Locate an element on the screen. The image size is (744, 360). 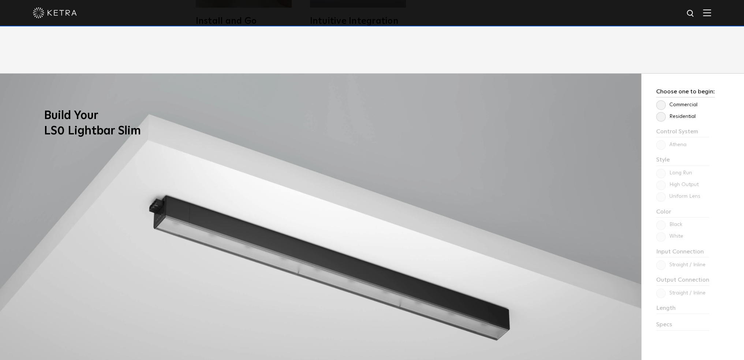
h3: Choose one to begin: is located at coordinates (686, 93).